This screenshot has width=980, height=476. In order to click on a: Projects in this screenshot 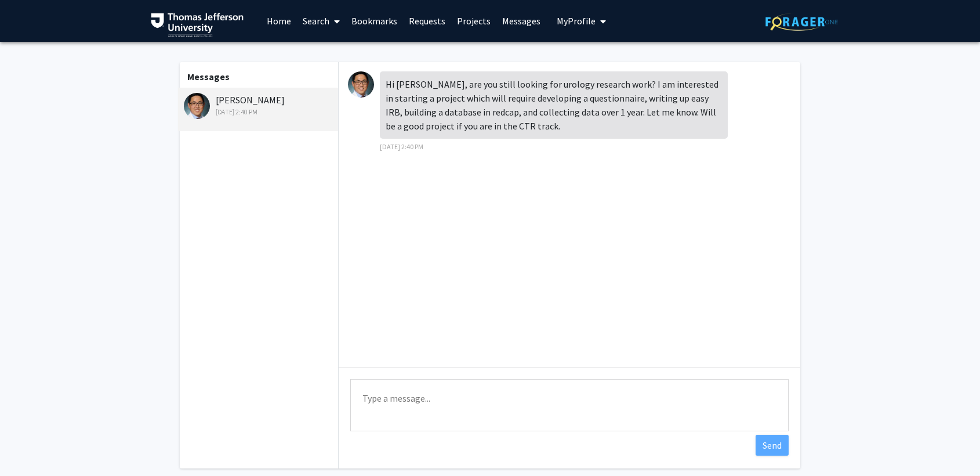, I will do `click(474, 21)`.